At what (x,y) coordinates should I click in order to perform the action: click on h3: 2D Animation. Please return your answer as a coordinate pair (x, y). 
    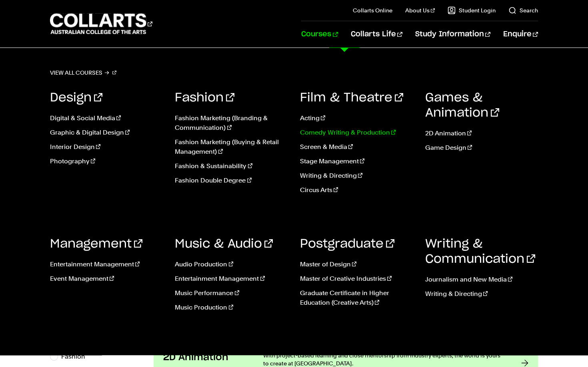
    Looking at the image, I should click on (205, 358).